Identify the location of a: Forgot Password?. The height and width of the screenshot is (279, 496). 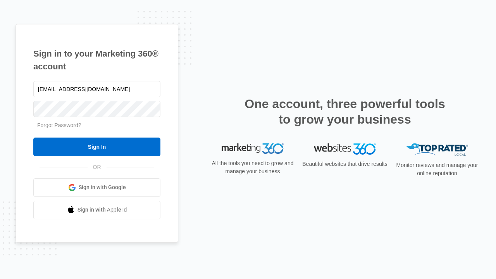
(59, 125).